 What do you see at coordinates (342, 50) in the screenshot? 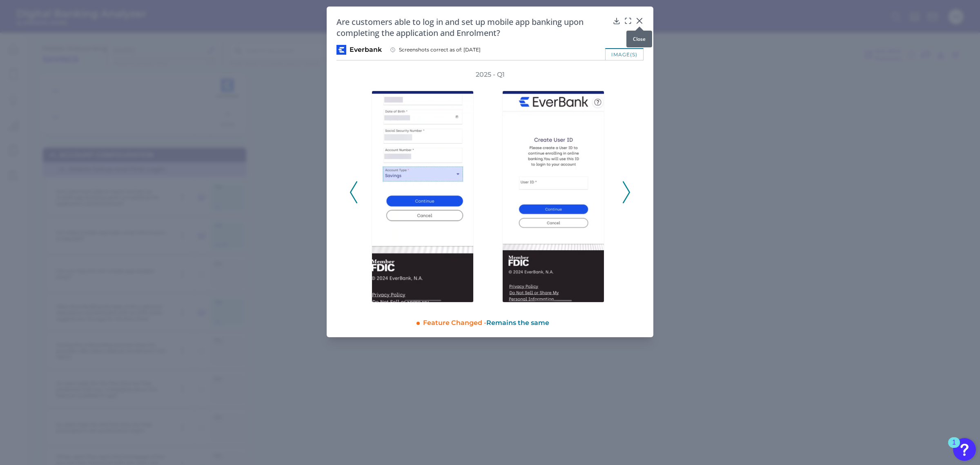
I see `img: Everbank` at bounding box center [342, 50].